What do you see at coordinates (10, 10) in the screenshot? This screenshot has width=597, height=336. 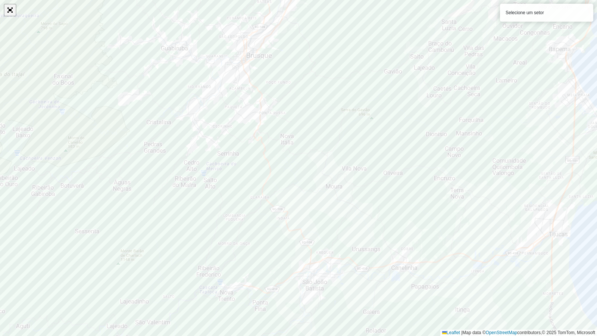 I see `a: Abrir mapa em tela cheia` at bounding box center [10, 10].